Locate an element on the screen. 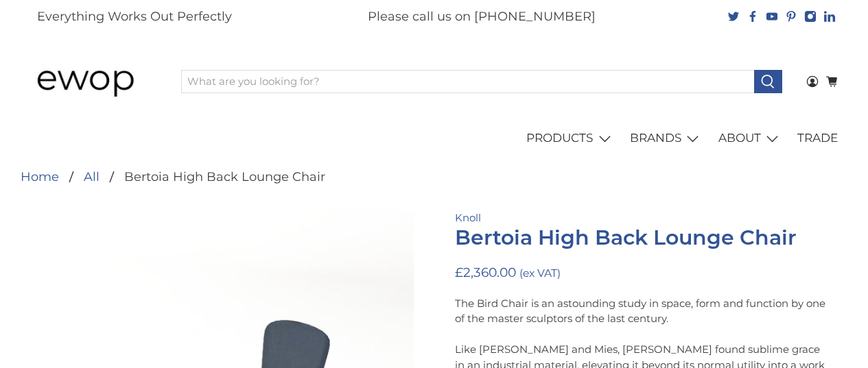  a: BRANDS is located at coordinates (666, 138).